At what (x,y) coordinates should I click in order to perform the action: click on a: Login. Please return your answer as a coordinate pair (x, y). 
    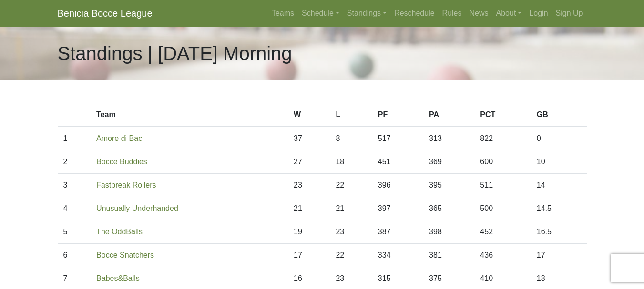
    Looking at the image, I should click on (538, 13).